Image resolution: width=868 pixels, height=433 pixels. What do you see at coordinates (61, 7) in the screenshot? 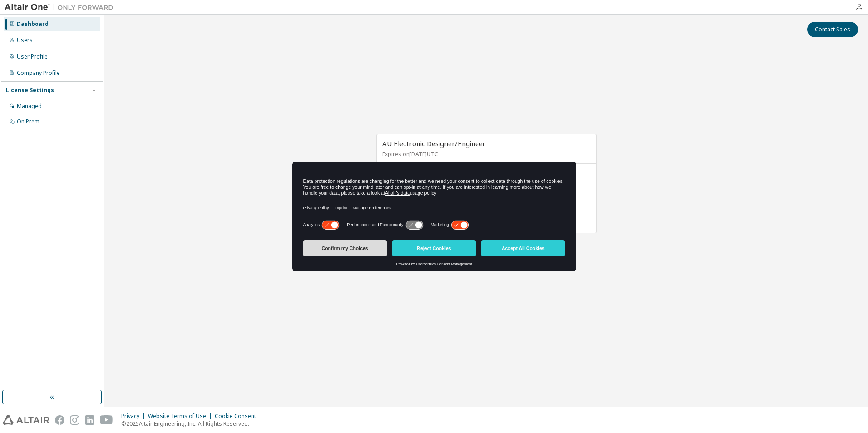
I see `img: Altair One` at bounding box center [61, 7].